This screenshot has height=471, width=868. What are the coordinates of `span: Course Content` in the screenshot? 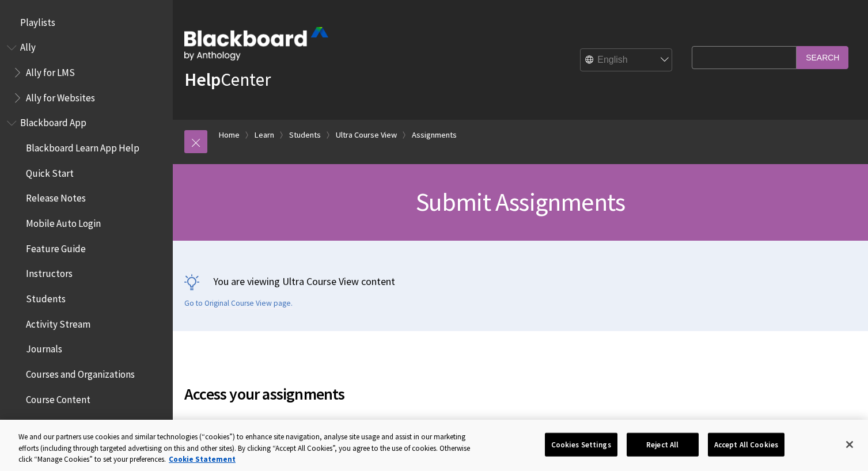 It's located at (58, 398).